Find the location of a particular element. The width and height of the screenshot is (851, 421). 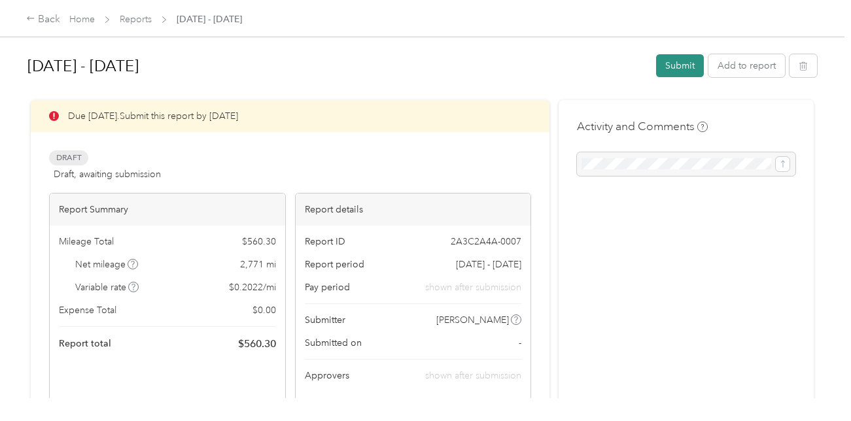

span: Submitter is located at coordinates (325, 320).